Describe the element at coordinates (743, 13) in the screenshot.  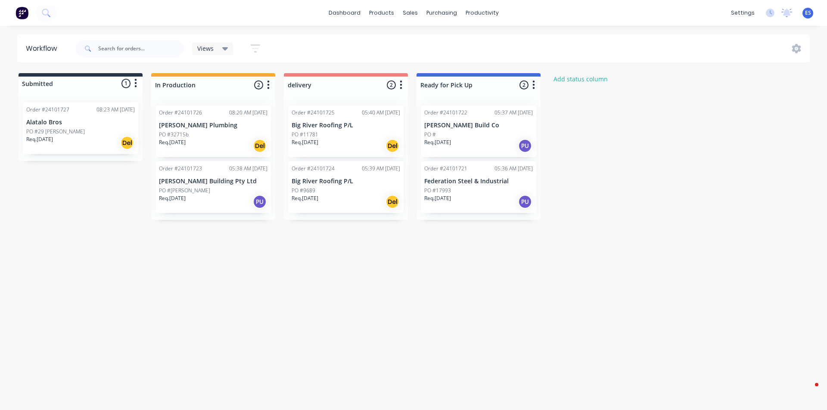
I see `div: settings` at that location.